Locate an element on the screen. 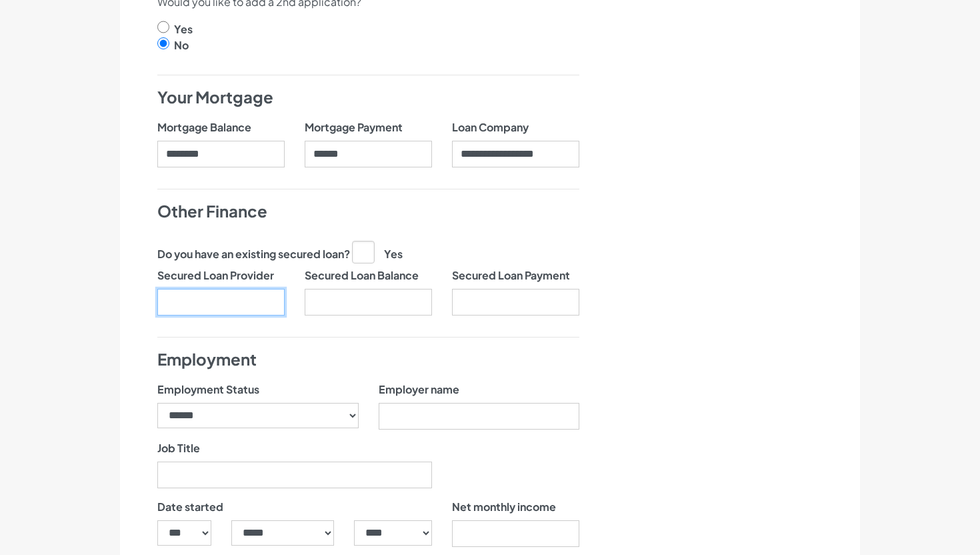 The width and height of the screenshot is (980, 555). h4: Your Mortgage is located at coordinates (368, 98).